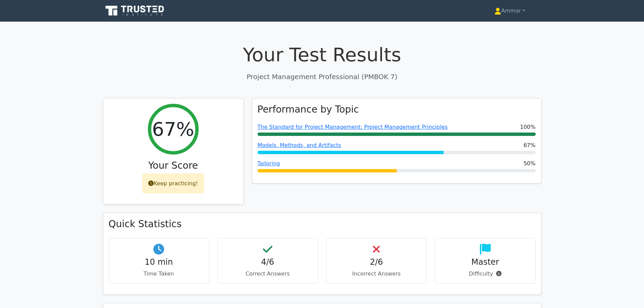  Describe the element at coordinates (528, 127) in the screenshot. I see `span: 100%` at that location.